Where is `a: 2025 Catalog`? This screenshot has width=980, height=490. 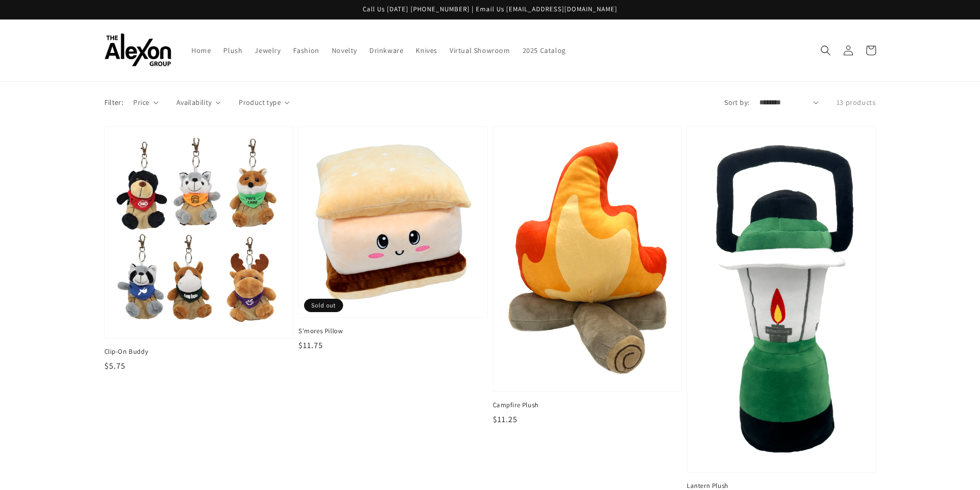 a: 2025 Catalog is located at coordinates (544, 51).